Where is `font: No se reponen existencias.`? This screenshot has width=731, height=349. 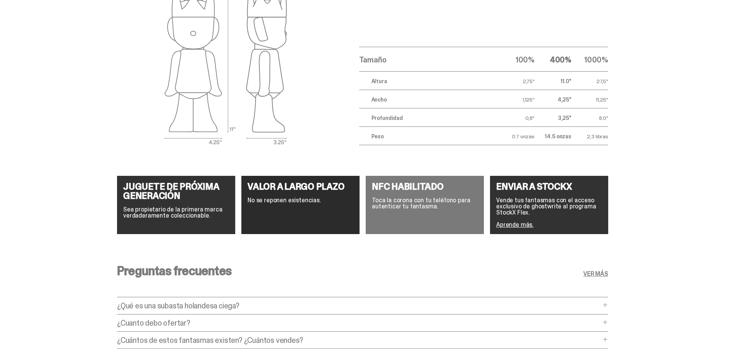 font: No se reponen existencias. is located at coordinates (284, 200).